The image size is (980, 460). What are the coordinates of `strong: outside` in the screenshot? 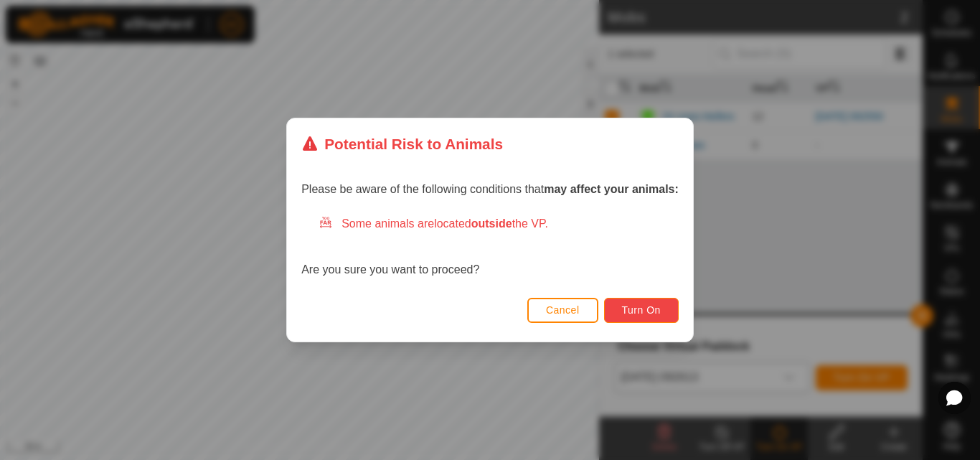 It's located at (492, 223).